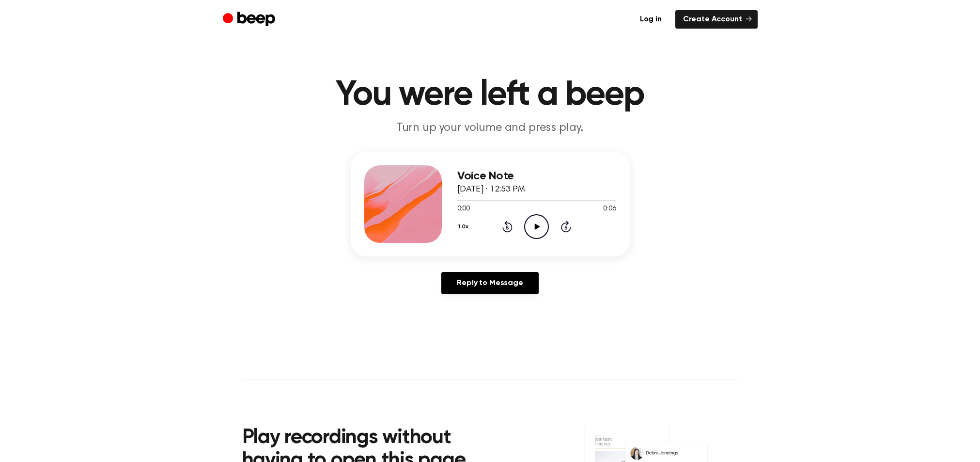  Describe the element at coordinates (651, 20) in the screenshot. I see `a: Log in` at that location.